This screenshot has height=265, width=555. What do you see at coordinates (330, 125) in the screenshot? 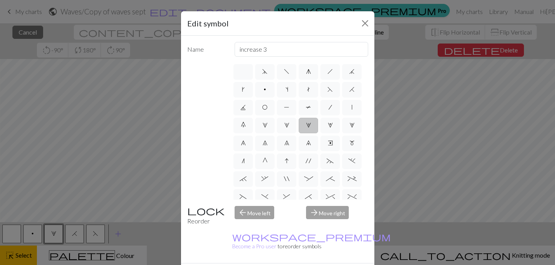
I see `span: 4` at bounding box center [330, 125].